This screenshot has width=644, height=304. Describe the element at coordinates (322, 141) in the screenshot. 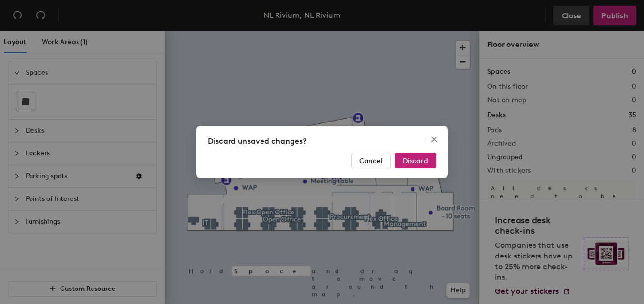

I see `div: Discard unsaved changes?` at that location.